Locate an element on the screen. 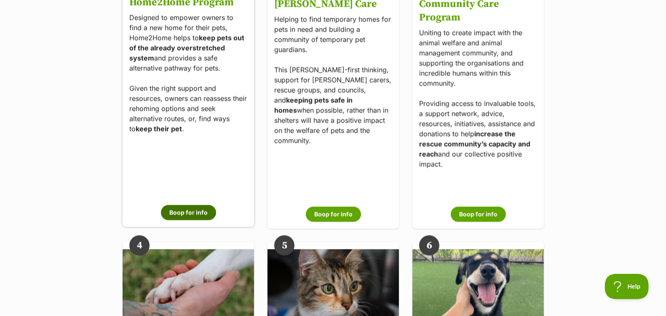 The height and width of the screenshot is (316, 666). p: Uniting to create impact with the animal welfare and animal management community, and supporting ... is located at coordinates (478, 98).